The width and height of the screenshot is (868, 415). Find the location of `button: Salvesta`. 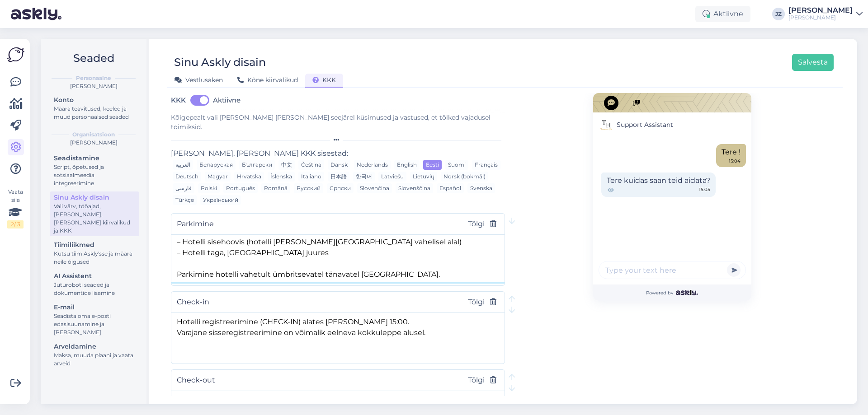

button: Salvesta is located at coordinates (813, 62).